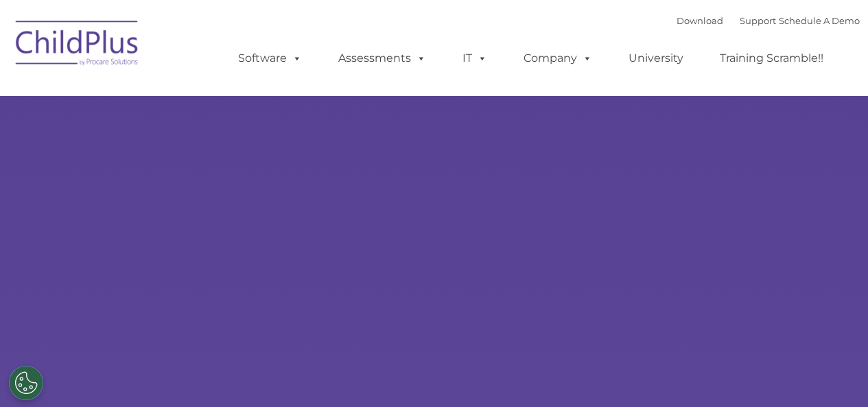  Describe the element at coordinates (758, 21) in the screenshot. I see `a: Support` at that location.